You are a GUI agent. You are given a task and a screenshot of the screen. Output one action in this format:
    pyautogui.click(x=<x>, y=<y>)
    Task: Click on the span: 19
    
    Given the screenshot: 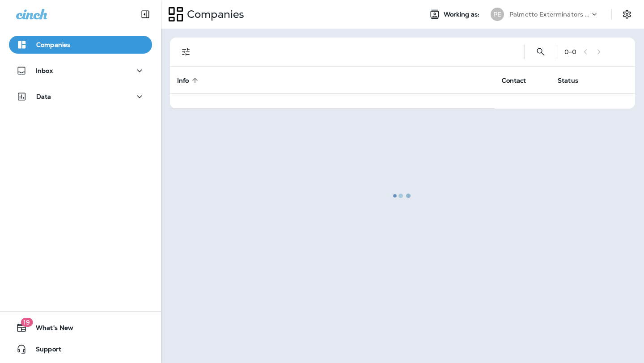 What is the action you would take?
    pyautogui.click(x=26, y=322)
    